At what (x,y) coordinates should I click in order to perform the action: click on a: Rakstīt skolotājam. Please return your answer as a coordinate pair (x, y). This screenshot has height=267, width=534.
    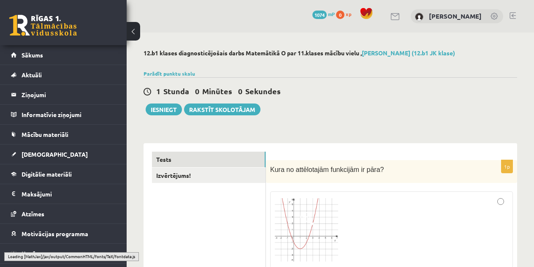
    Looking at the image, I should click on (222, 109).